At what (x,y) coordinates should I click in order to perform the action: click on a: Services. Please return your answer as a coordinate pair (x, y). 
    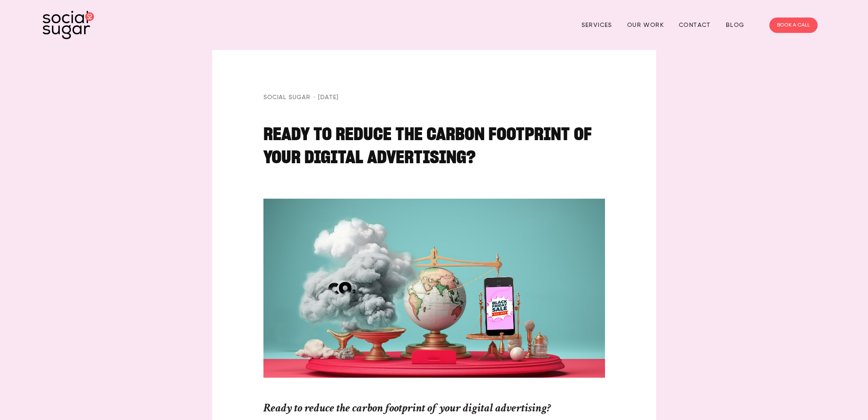
    Looking at the image, I should click on (597, 24).